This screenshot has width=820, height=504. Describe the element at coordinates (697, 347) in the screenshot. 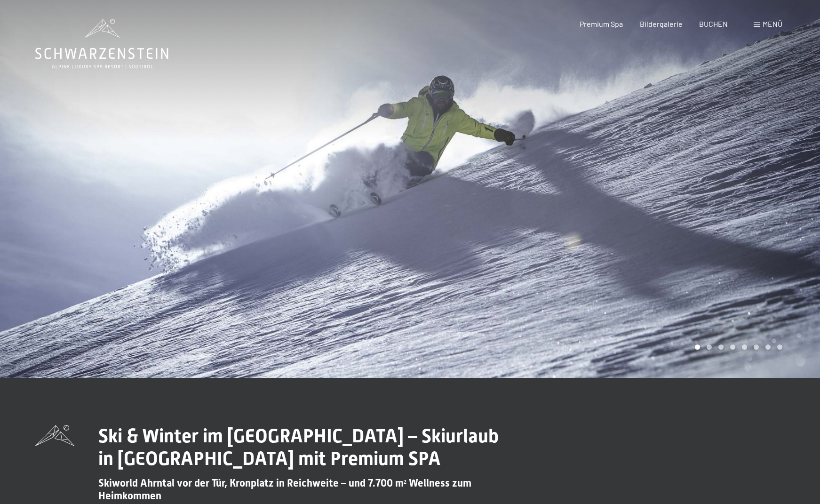

I see `div: Carousel Page 1 (Current Slide)` at that location.